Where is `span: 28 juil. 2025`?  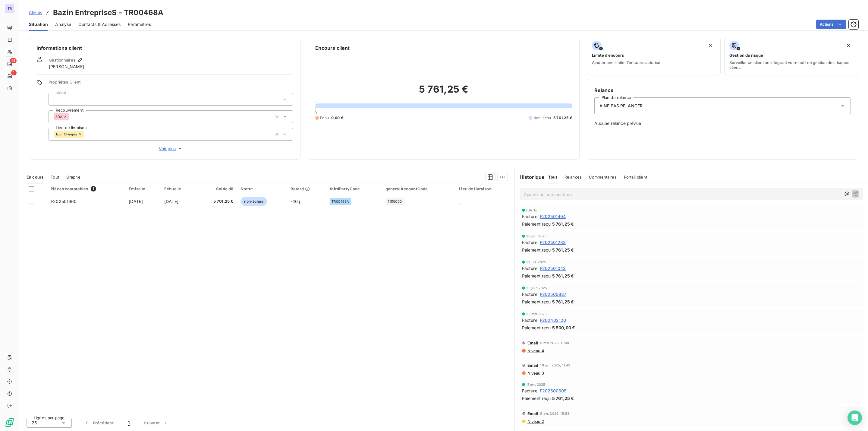
span: 28 juil. 2025 is located at coordinates (536, 236).